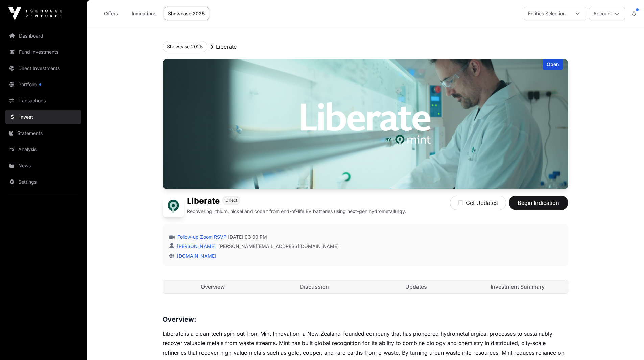 The image size is (644, 360). I want to click on span: Begin Indication, so click(538, 203).